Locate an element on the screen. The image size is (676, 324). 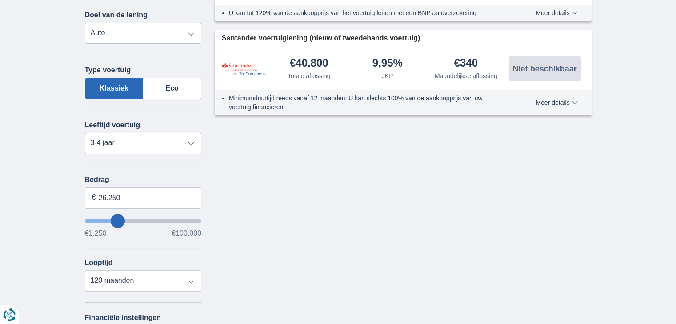
label: Eco is located at coordinates (172, 88).